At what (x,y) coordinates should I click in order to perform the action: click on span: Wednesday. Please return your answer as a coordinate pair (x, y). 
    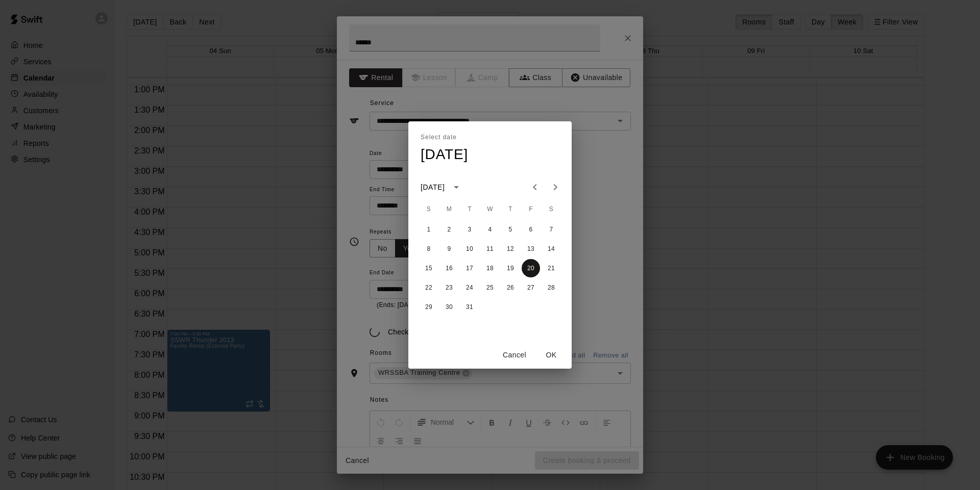
    Looking at the image, I should click on (490, 209).